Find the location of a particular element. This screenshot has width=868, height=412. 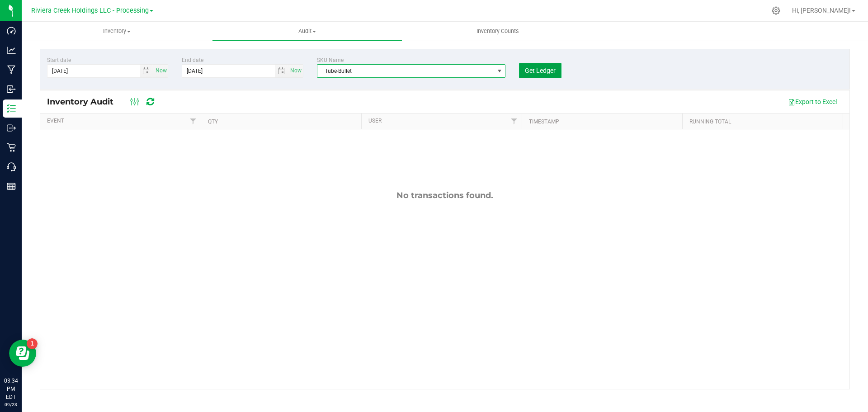

span: Start date is located at coordinates (58, 60).